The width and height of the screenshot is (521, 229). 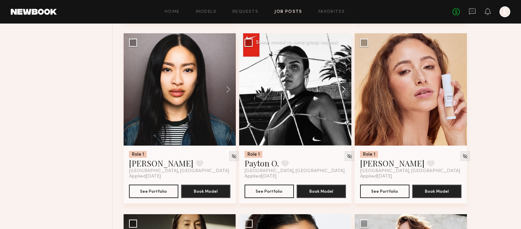 I want to click on div: Select model to send group request, so click(x=297, y=43).